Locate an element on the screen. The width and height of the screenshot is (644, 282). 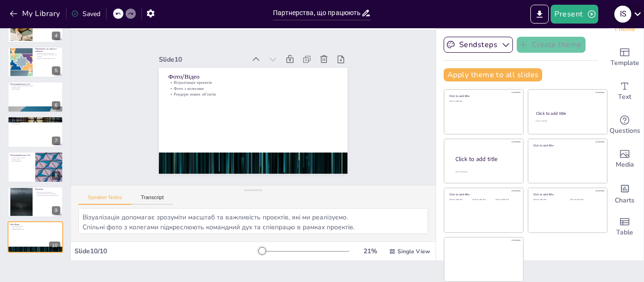
div: I S is located at coordinates (623, 14).